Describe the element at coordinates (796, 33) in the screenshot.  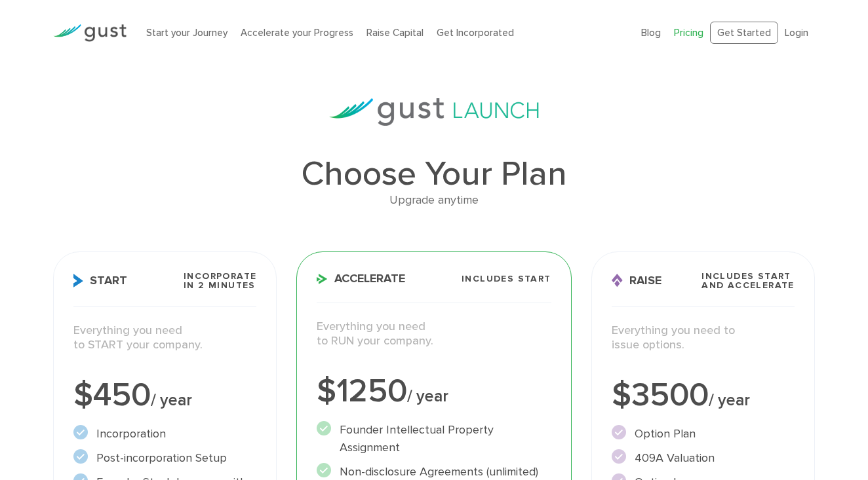
I see `a: Login` at that location.